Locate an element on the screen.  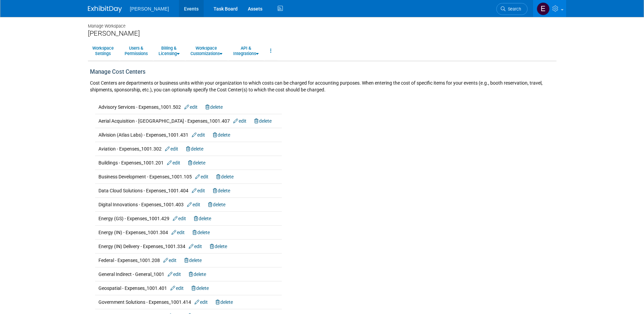
span: Search is located at coordinates (513, 9).